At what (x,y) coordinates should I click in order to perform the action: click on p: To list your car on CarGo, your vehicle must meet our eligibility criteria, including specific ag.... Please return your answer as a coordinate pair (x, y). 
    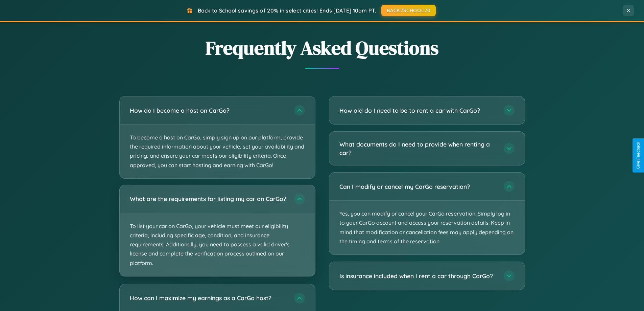
    Looking at the image, I should click on (217, 244).